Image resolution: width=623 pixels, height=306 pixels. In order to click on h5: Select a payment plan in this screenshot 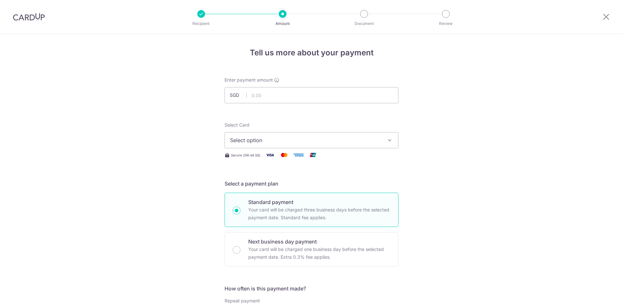, I will do `click(311, 184)`.